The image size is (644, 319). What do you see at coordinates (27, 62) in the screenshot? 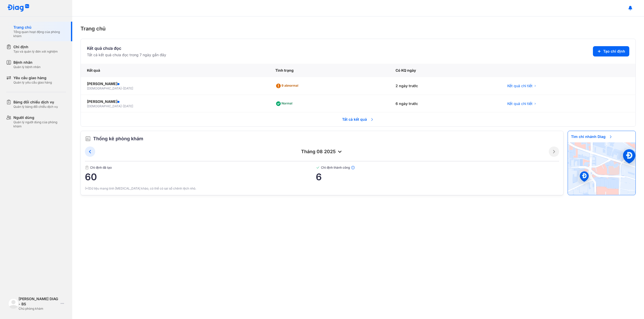
I see `div: Bệnh nhân` at bounding box center [27, 62].